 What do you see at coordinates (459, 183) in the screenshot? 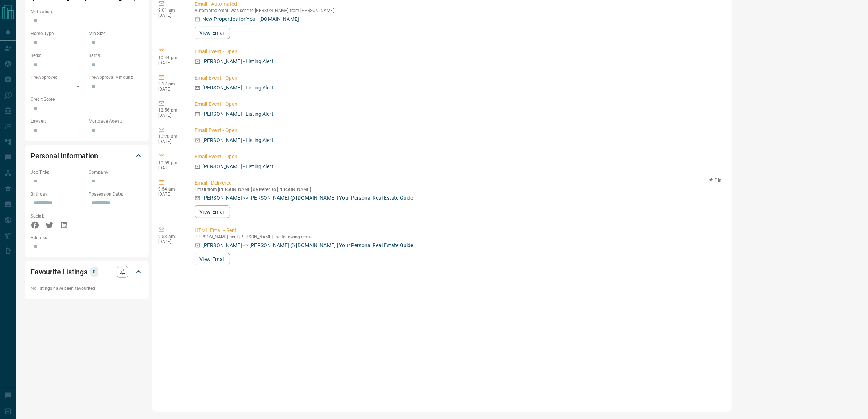
I see `p: Email - Delivered` at bounding box center [459, 183].